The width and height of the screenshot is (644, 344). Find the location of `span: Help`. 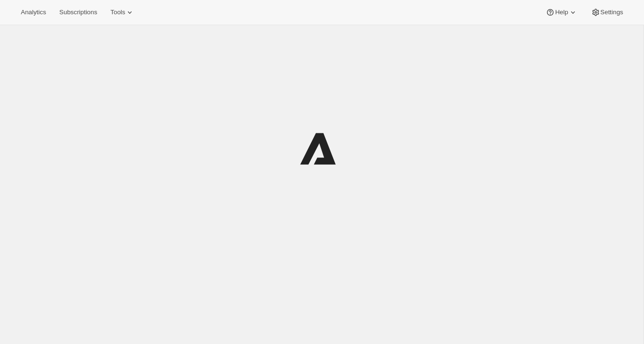

span: Help is located at coordinates (561, 12).